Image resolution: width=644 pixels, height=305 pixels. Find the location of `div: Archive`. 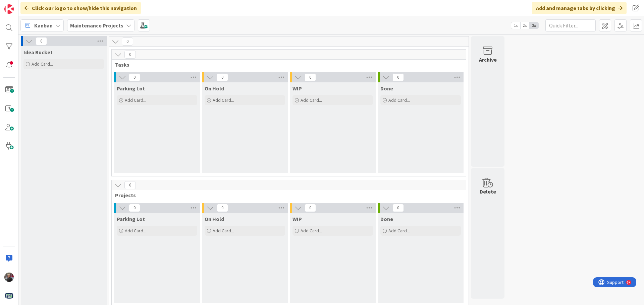

div: Archive is located at coordinates (488, 59).